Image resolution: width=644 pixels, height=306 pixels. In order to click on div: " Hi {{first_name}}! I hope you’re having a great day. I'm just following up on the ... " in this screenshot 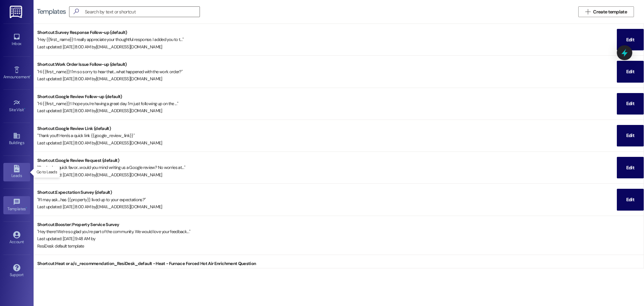, I will do `click(327, 103)`.